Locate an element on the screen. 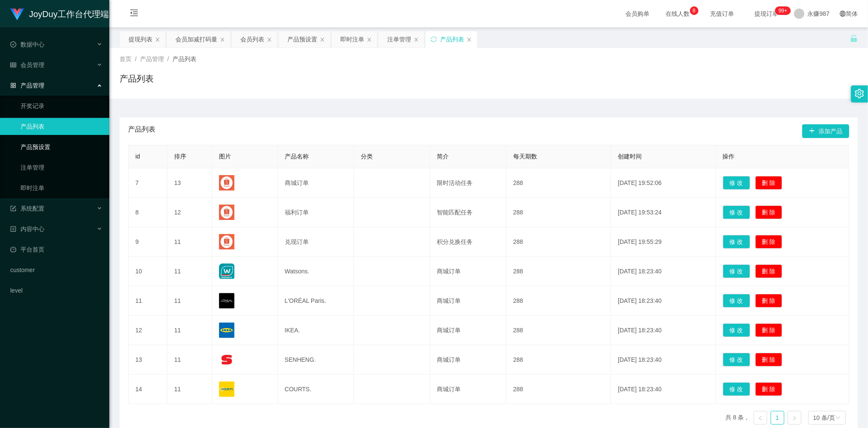 The image size is (868, 428). div: 提现列表 is located at coordinates (141, 39).